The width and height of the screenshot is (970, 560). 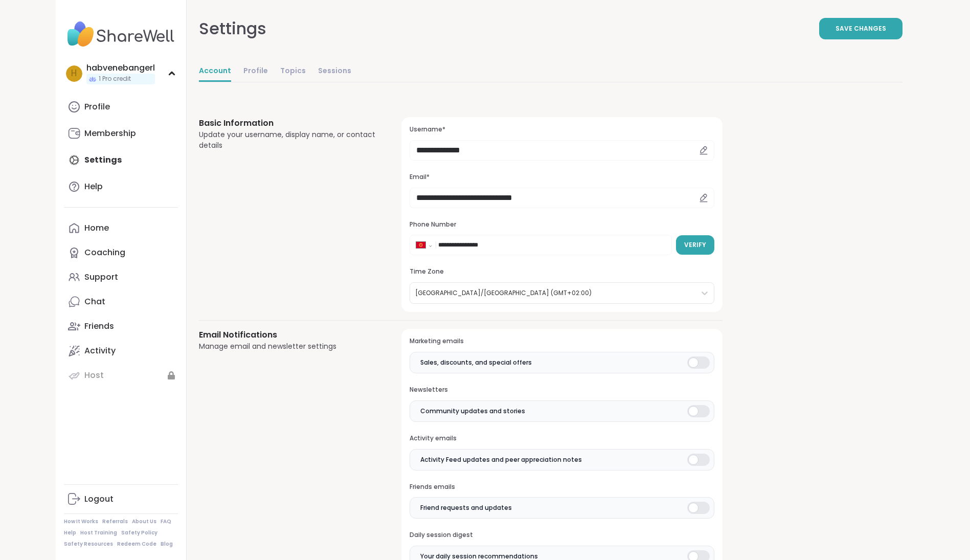 I want to click on span: h, so click(x=73, y=73).